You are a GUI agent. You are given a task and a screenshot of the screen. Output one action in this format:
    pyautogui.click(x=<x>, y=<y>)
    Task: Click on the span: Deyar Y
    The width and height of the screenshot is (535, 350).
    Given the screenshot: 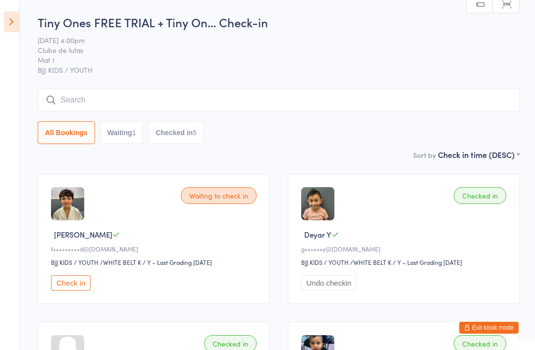 What is the action you would take?
    pyautogui.click(x=318, y=234)
    